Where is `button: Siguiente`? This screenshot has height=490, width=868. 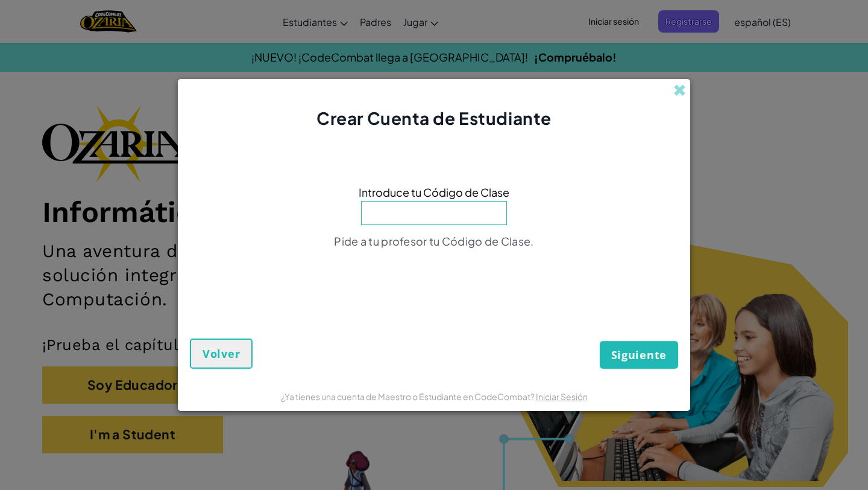
button: Siguiente is located at coordinates (639, 355).